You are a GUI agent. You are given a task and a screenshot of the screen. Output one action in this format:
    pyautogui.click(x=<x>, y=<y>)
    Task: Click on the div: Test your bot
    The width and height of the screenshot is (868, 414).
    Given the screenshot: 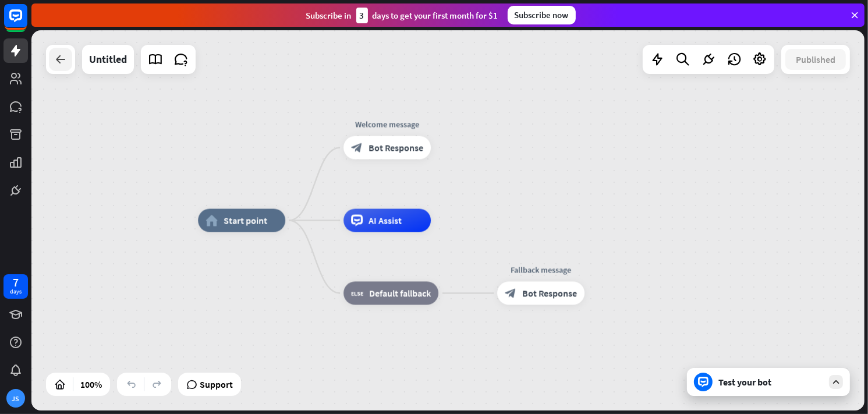 What is the action you would take?
    pyautogui.click(x=770, y=382)
    